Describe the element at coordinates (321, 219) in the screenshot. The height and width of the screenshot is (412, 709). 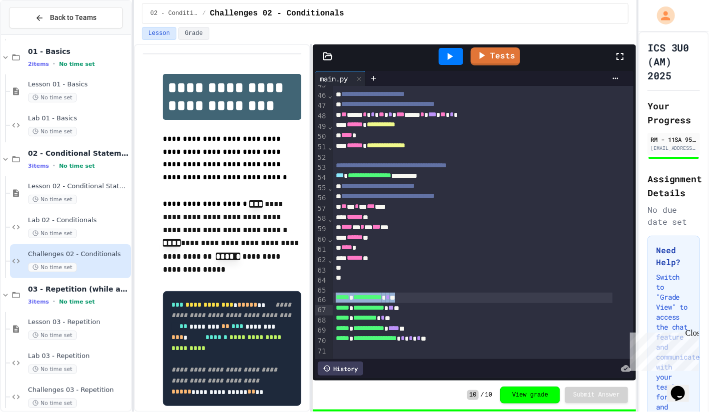
I see `div: 58` at that location.